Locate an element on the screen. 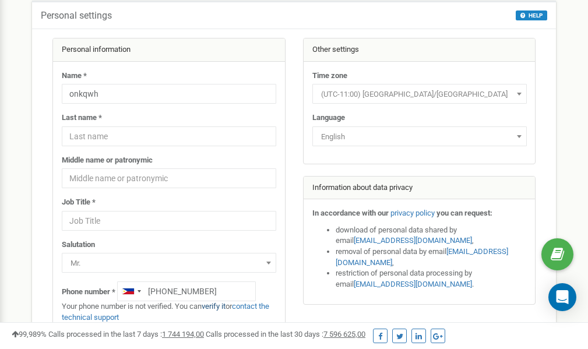 Image resolution: width=588 pixels, height=349 pixels. label: Name * is located at coordinates (74, 76).